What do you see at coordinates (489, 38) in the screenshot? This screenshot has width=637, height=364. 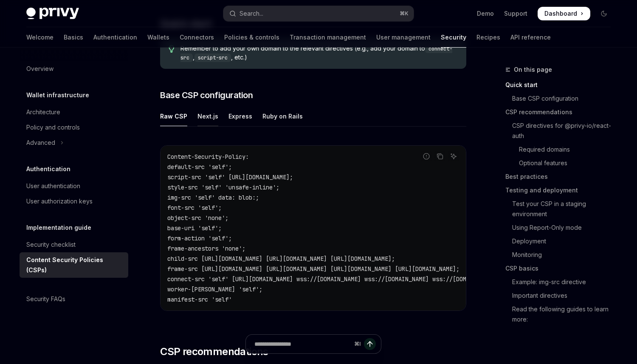 I see `a: Recipes` at bounding box center [489, 38].